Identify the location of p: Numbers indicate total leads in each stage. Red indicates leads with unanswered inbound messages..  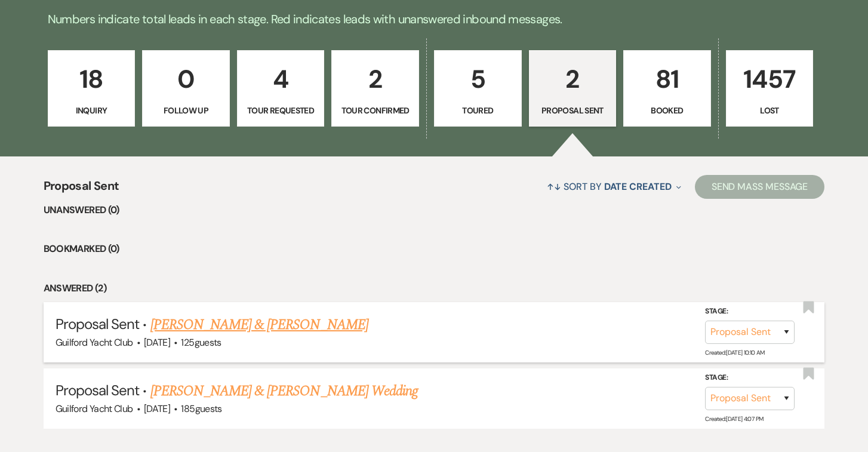
(434, 19).